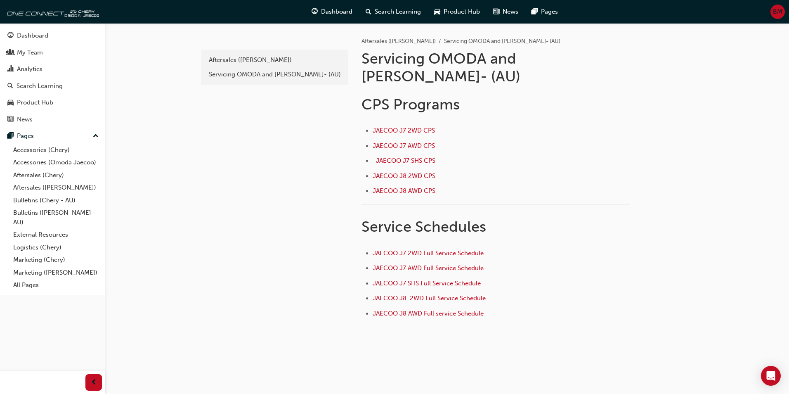 The image size is (789, 394). What do you see at coordinates (56, 234) in the screenshot?
I see `a: External Resources` at bounding box center [56, 234].